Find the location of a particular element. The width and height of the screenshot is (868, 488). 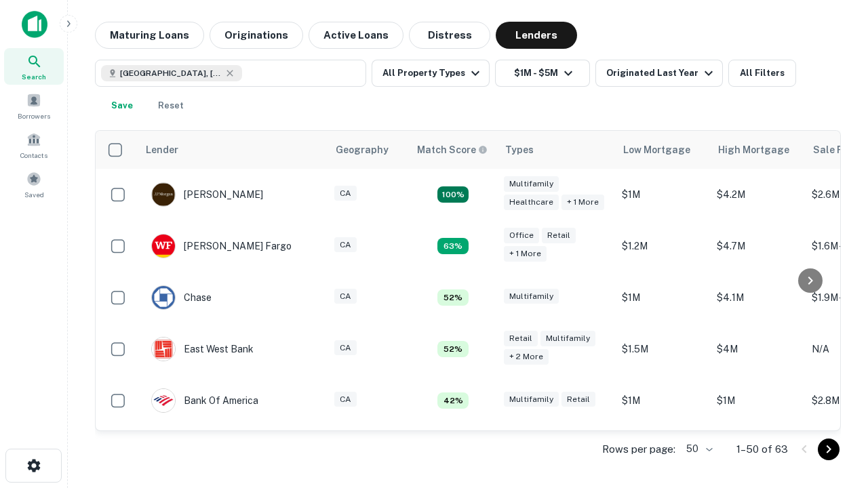

div: Saved is located at coordinates (34, 184).